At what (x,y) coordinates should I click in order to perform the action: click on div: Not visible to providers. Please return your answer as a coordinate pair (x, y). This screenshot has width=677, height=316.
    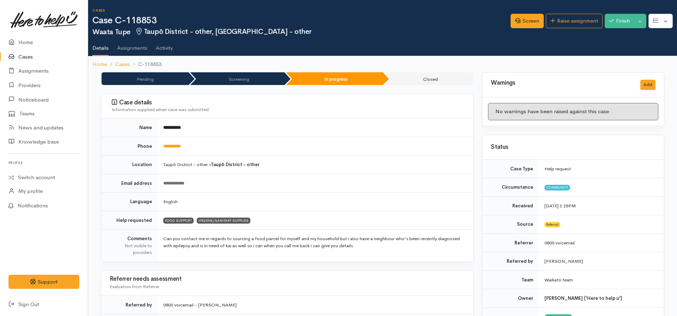
    Looking at the image, I should click on (131, 249).